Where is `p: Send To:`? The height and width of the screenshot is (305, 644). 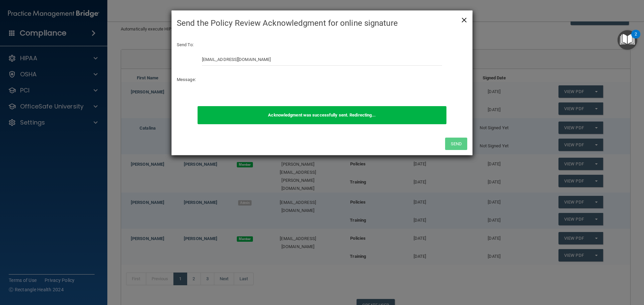 p: Send To: is located at coordinates (322, 45).